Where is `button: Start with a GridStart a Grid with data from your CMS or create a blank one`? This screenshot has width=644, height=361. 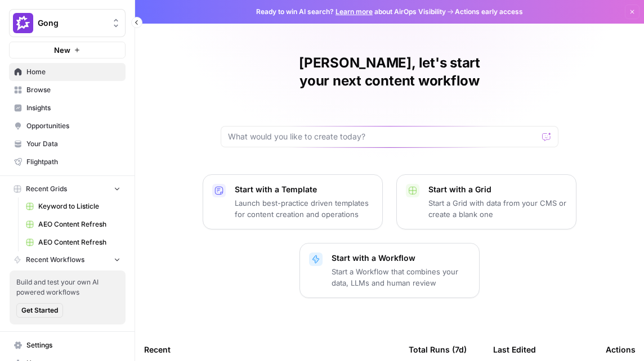
button: Start with a GridStart a Grid with data from your CMS or create a blank one is located at coordinates (487, 202).